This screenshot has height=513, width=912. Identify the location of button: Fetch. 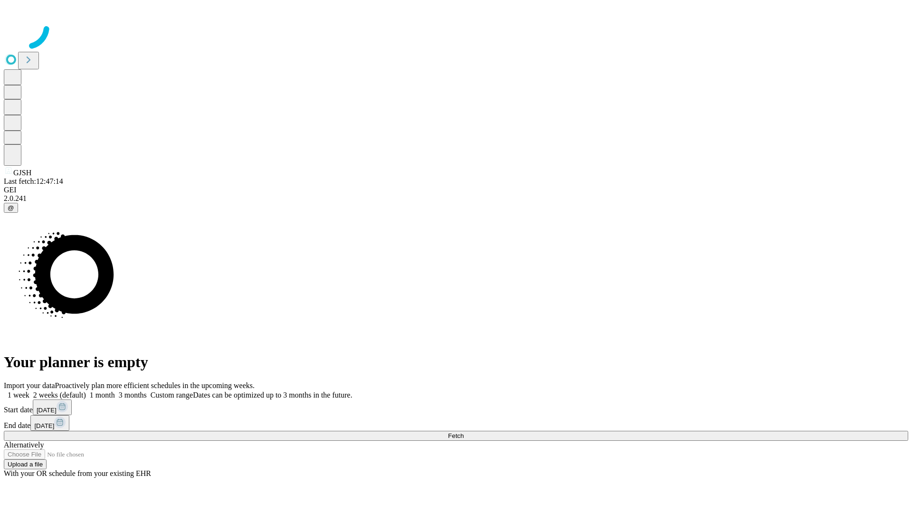
(456, 436).